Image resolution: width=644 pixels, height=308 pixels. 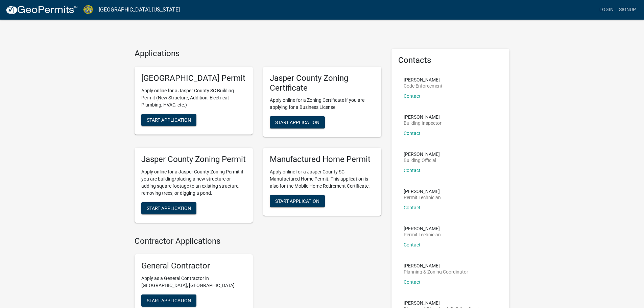 What do you see at coordinates (422, 160) in the screenshot?
I see `p: Building Official` at bounding box center [422, 160].